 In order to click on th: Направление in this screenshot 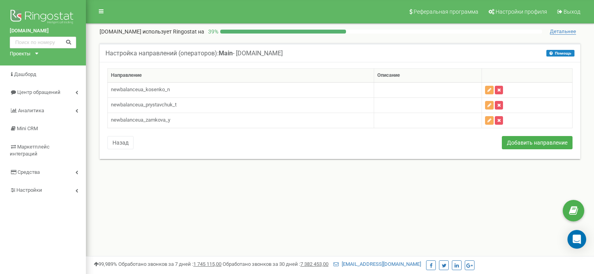, I will do `click(241, 76)`.